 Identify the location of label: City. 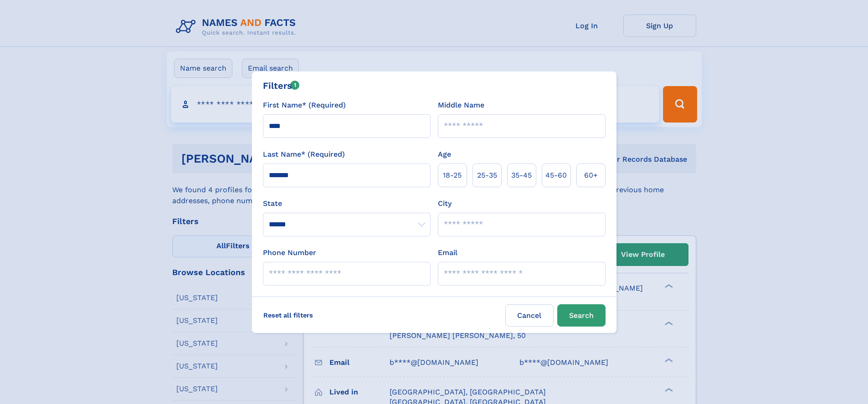
(445, 203).